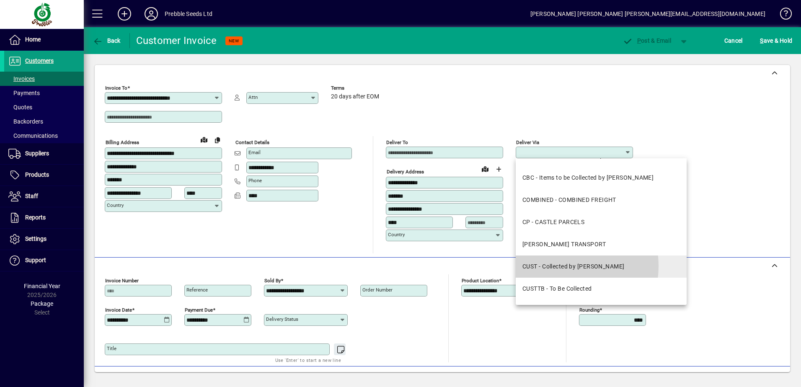 Image resolution: width=801 pixels, height=387 pixels. What do you see at coordinates (21, 79) in the screenshot?
I see `span: Invoices` at bounding box center [21, 79].